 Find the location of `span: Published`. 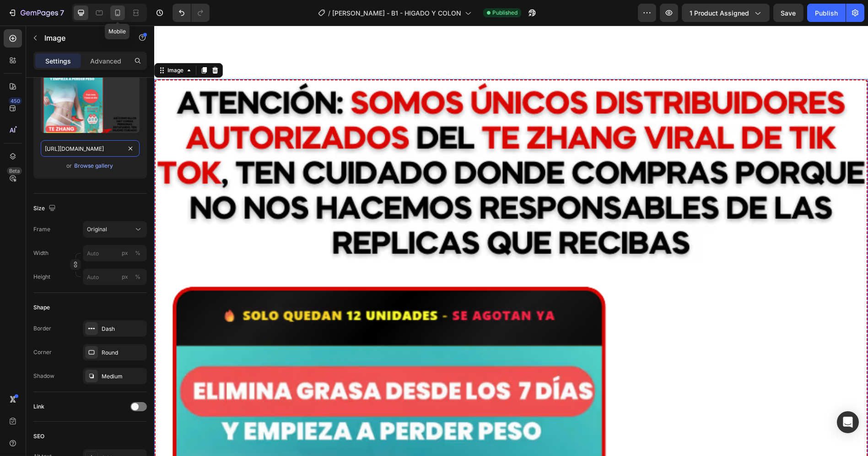

span: Published is located at coordinates (505, 13).